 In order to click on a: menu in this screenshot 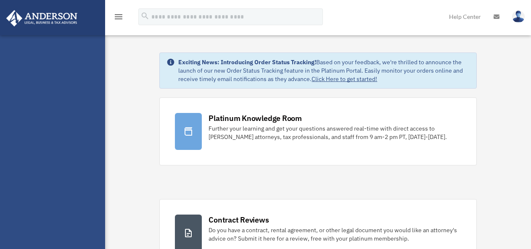, I will do `click(119, 18)`.